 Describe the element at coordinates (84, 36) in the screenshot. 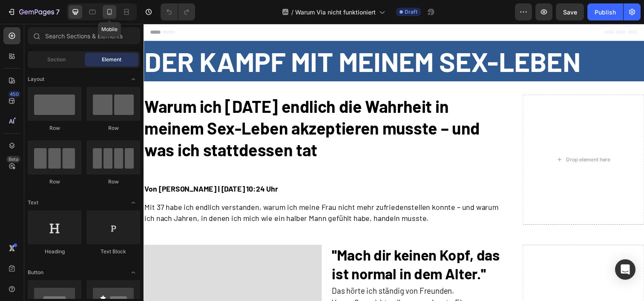

I see `input: Search Sections & Elements` at that location.